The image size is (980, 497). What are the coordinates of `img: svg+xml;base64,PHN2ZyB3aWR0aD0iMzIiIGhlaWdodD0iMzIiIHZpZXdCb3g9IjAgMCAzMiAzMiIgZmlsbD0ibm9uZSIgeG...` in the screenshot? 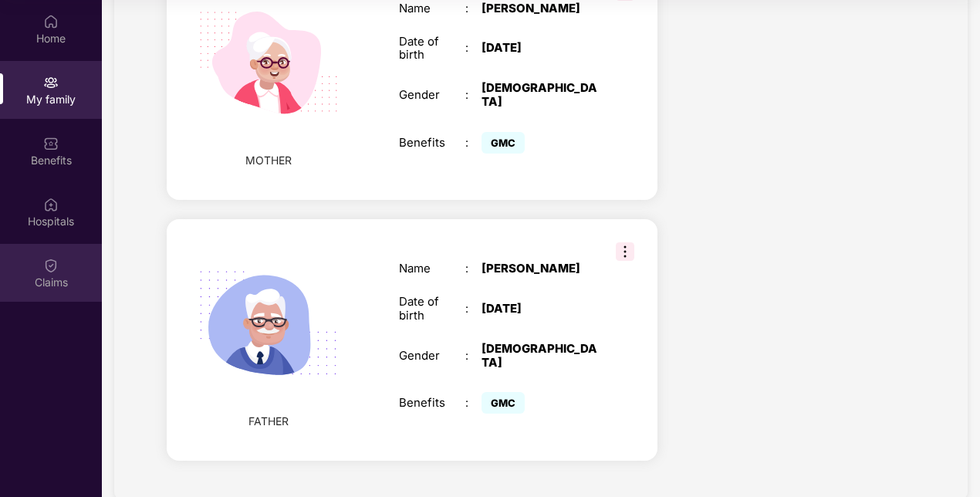 It's located at (625, 251).